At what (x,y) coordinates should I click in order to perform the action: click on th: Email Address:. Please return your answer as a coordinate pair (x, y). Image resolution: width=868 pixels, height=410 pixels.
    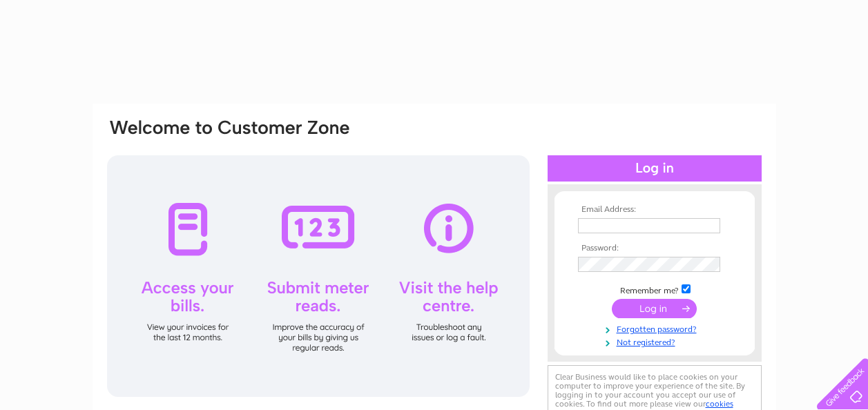
    Looking at the image, I should click on (655, 210).